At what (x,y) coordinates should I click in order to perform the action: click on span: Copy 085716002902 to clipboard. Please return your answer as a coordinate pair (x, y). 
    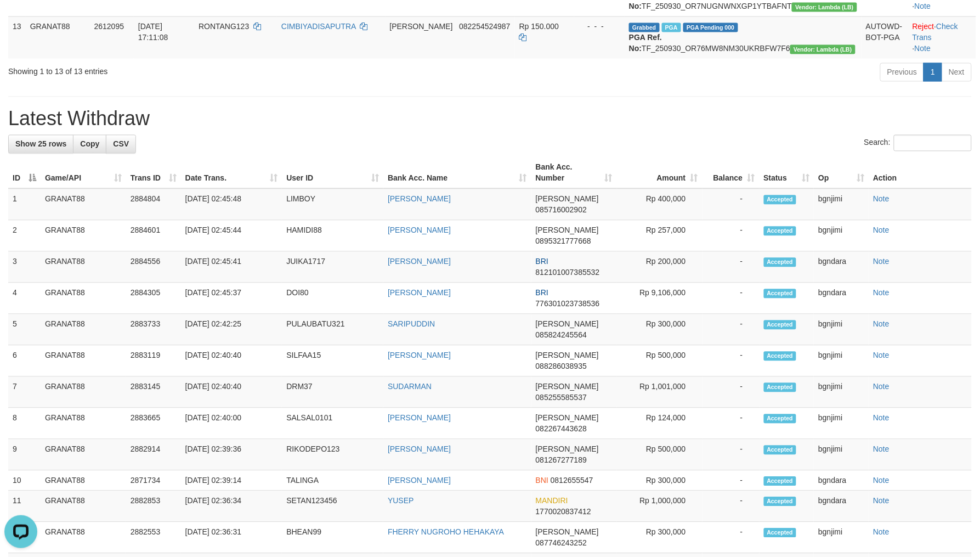
    Looking at the image, I should click on (561, 210).